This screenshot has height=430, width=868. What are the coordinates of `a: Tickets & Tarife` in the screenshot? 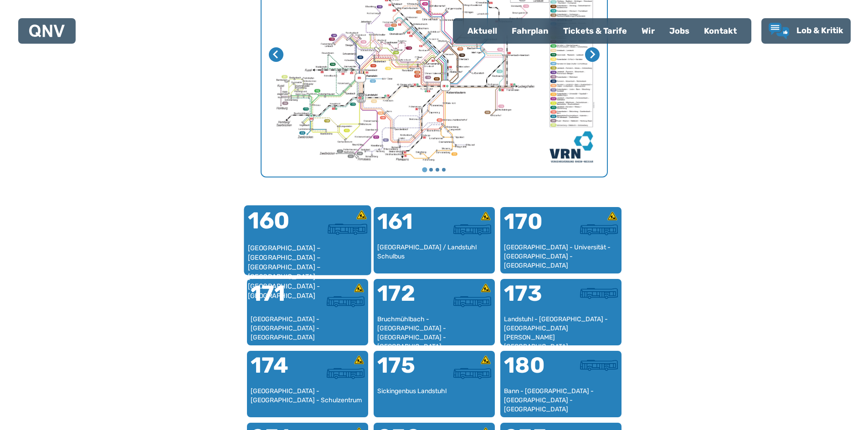 It's located at (595, 31).